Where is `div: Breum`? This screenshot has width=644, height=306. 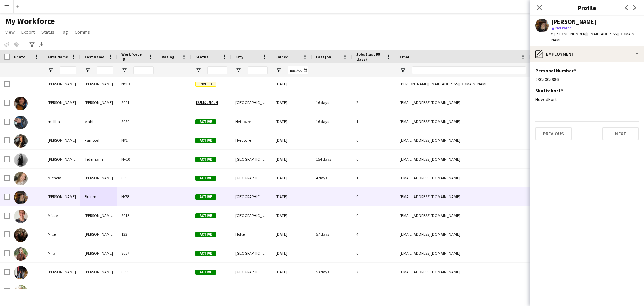 div: Breum is located at coordinates (99, 196).